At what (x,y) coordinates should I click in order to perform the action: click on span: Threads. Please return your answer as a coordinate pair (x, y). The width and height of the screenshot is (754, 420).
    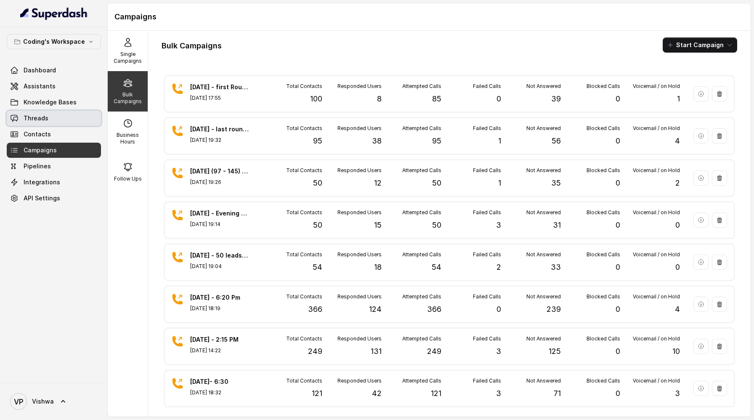
    Looking at the image, I should click on (36, 118).